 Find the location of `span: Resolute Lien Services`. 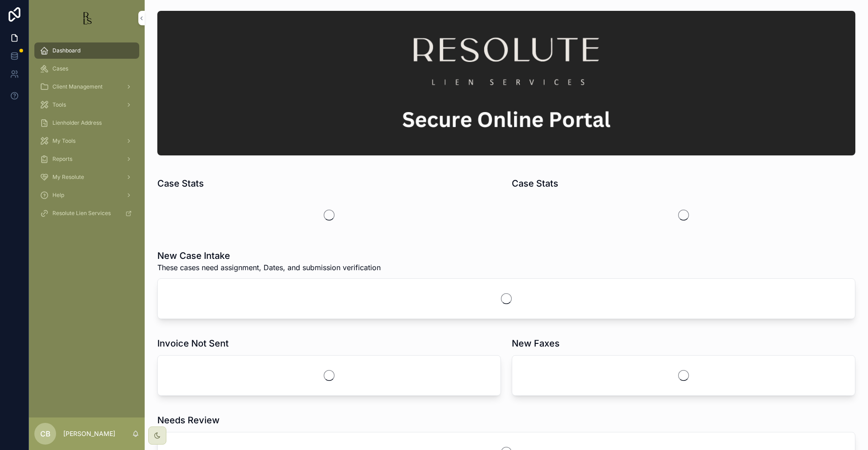

span: Resolute Lien Services is located at coordinates (81, 213).